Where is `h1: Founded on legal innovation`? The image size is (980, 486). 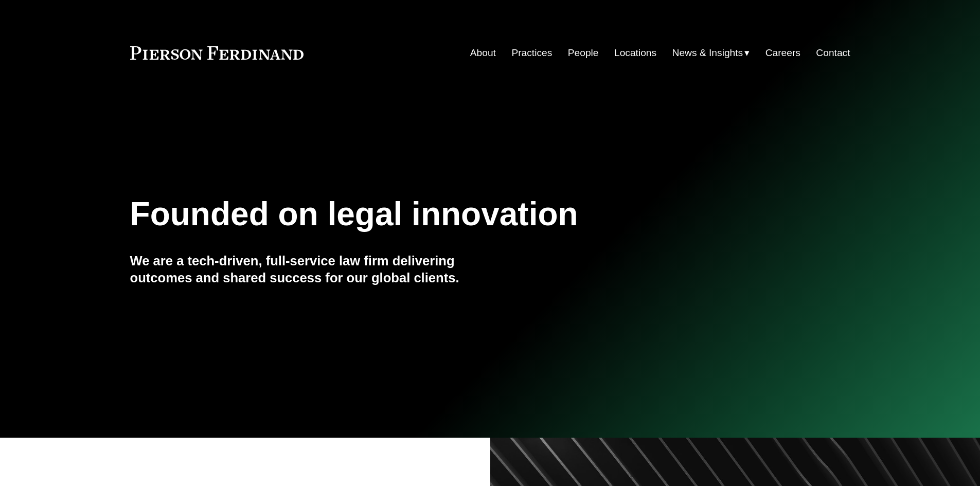
h1: Founded on legal innovation is located at coordinates (430, 214).